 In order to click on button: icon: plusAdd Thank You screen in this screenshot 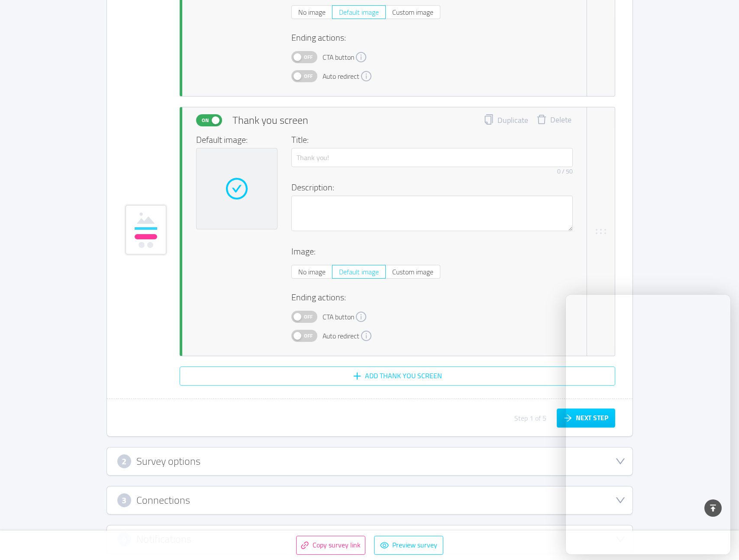, I will do `click(397, 376)`.